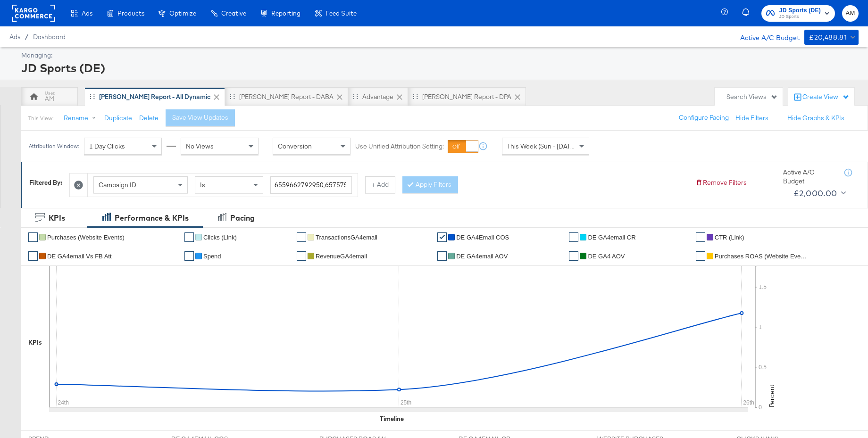 The image size is (868, 438). Describe the element at coordinates (234, 13) in the screenshot. I see `span: Creative` at that location.